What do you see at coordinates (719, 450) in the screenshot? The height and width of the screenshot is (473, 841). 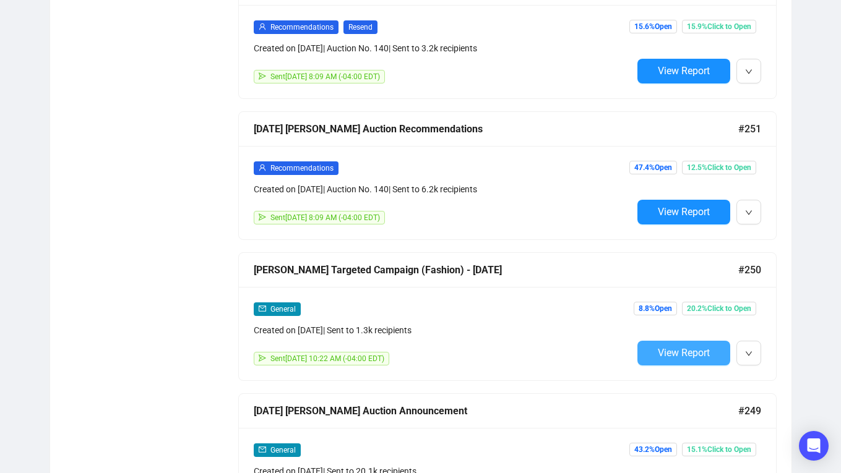 I see `span: 15.1% Click to Open` at bounding box center [719, 450].